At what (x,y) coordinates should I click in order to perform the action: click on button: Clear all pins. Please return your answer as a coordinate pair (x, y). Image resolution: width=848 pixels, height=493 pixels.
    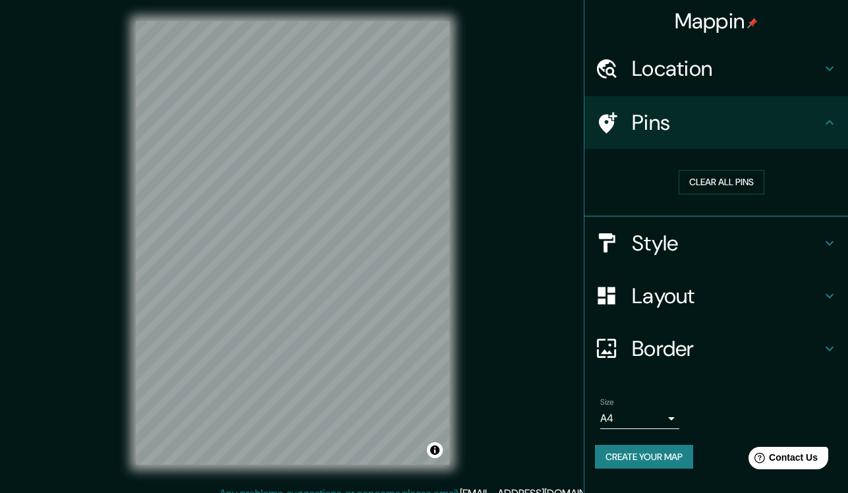
    Looking at the image, I should click on (721, 182).